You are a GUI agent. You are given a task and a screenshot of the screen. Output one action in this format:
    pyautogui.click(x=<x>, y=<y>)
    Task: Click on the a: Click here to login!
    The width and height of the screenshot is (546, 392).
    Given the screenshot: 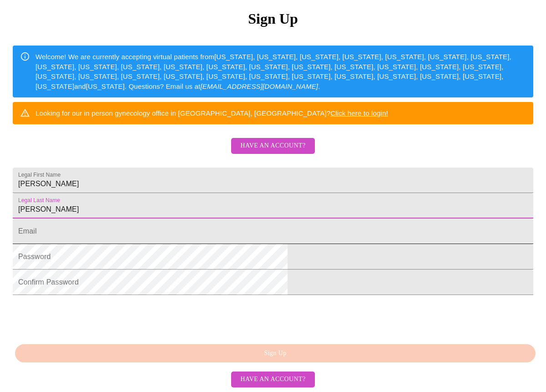 What is the action you would take?
    pyautogui.click(x=359, y=112)
    